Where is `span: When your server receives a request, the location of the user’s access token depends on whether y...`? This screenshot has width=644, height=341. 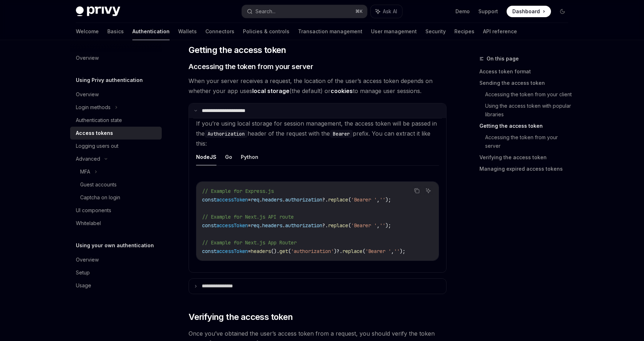 span: When your server receives a request, the location of the user’s access token depends on whether y... is located at coordinates (317, 86).